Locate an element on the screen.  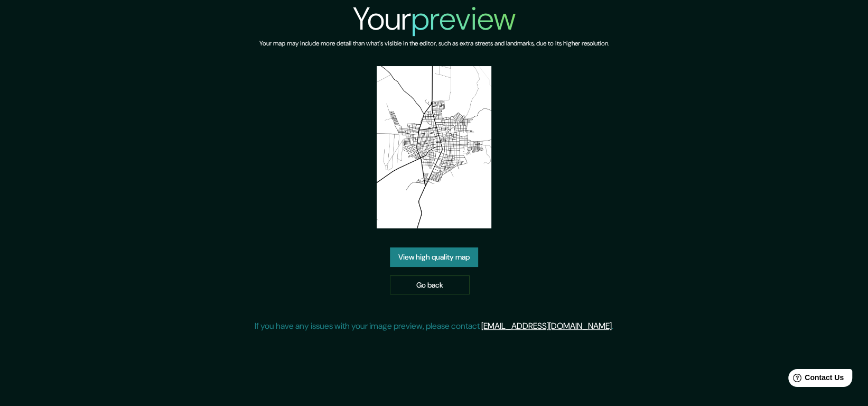
span: Contact Us is located at coordinates (50, 13).